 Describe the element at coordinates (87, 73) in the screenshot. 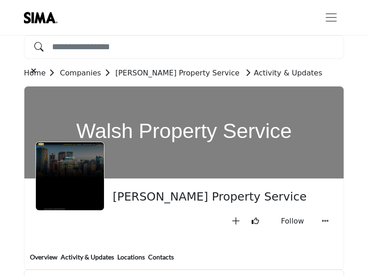

I see `a: Companies` at that location.